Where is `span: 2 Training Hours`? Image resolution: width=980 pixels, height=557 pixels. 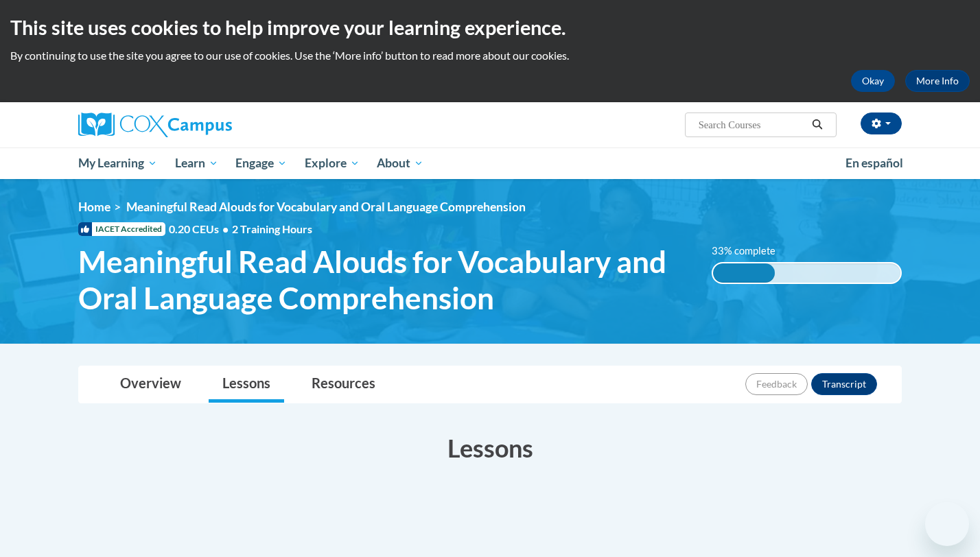 span: 2 Training Hours is located at coordinates (272, 228).